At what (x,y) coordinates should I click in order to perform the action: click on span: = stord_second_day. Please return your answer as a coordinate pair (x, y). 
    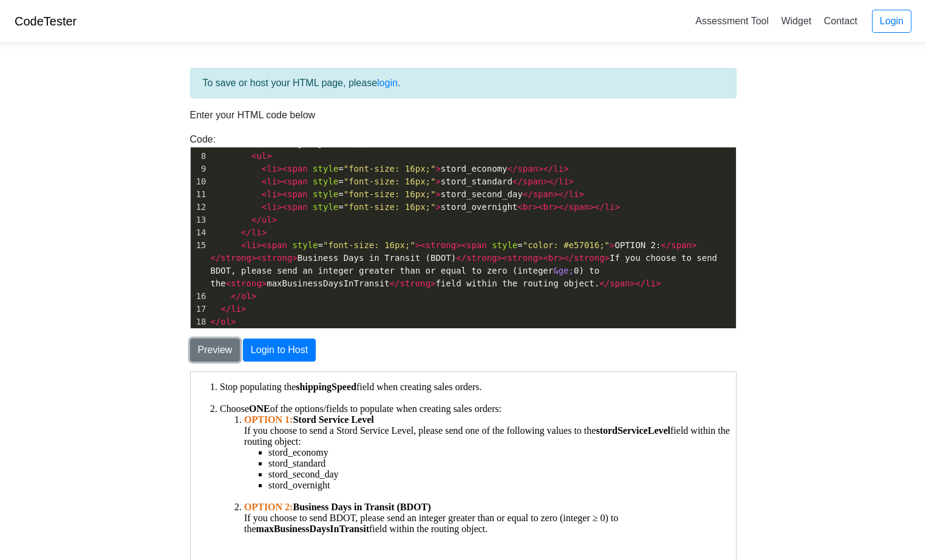
    Looking at the image, I should click on (397, 194).